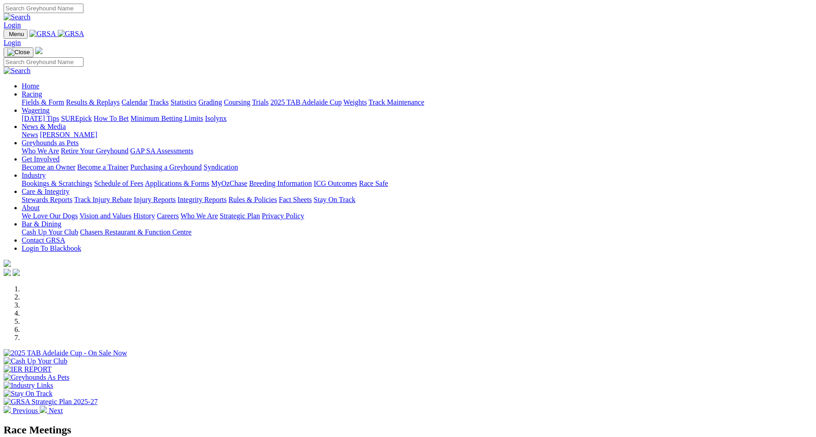 This screenshot has height=437, width=816. Describe the element at coordinates (43, 240) in the screenshot. I see `a: Contact GRSA` at that location.